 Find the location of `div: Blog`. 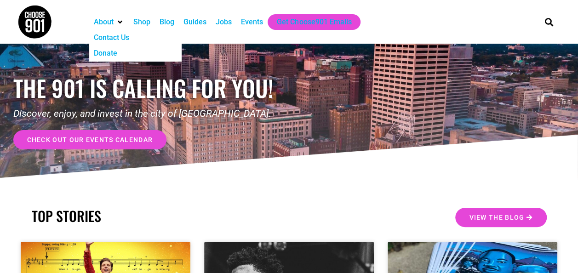

div: Blog is located at coordinates (167, 22).